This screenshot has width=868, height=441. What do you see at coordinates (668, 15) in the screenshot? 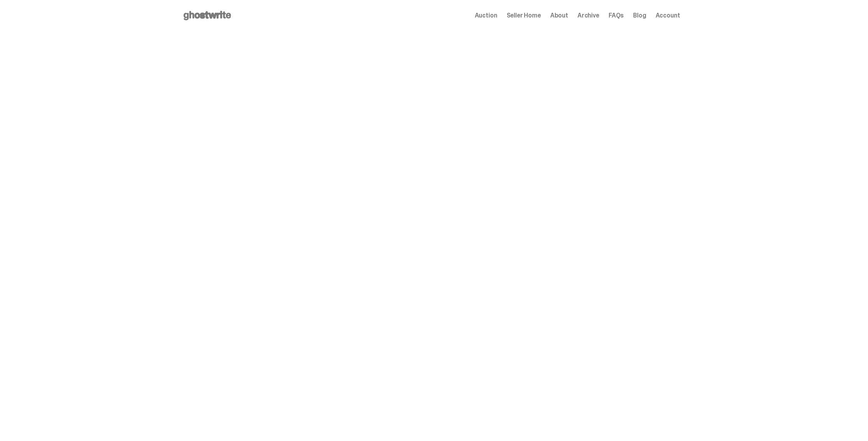
I see `span: Account` at bounding box center [668, 15].